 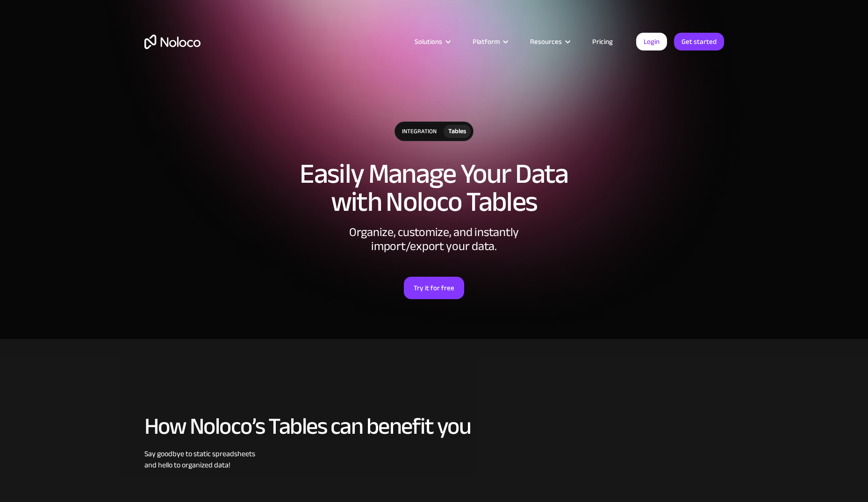 I want to click on div: Organize, customize, and instantly import/export your data., so click(x=434, y=239).